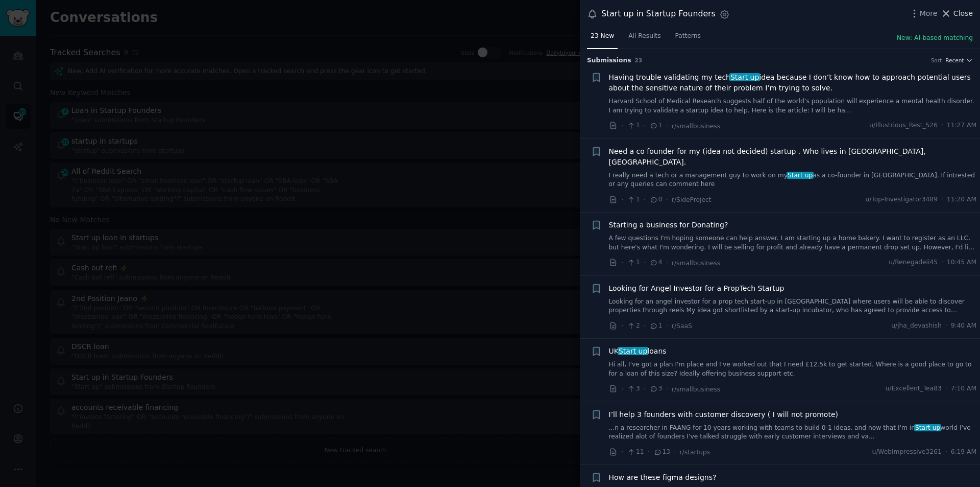 The width and height of the screenshot is (980, 487). I want to click on a: A few questions I'm hoping someone can help answer. I am starting up a home bakery. I want to reg..., so click(792, 243).